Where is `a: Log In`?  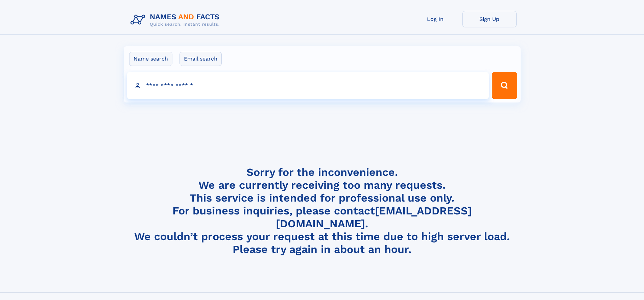
a: Log In is located at coordinates (435, 19).